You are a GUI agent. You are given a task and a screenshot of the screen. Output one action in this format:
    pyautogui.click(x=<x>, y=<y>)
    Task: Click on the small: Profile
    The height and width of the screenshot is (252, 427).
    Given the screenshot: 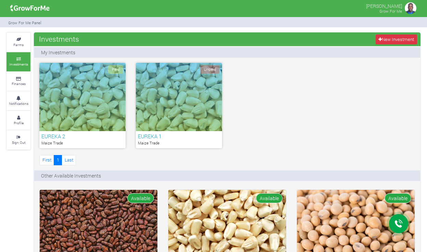 What is the action you would take?
    pyautogui.click(x=18, y=123)
    